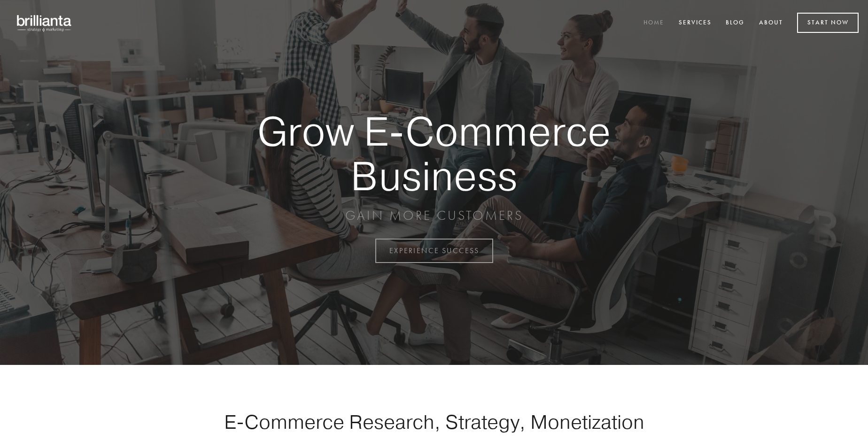 This screenshot has height=441, width=868. What do you see at coordinates (434, 421) in the screenshot?
I see `h1: E-Commerce Research, Strategy, Monetization` at bounding box center [434, 421].